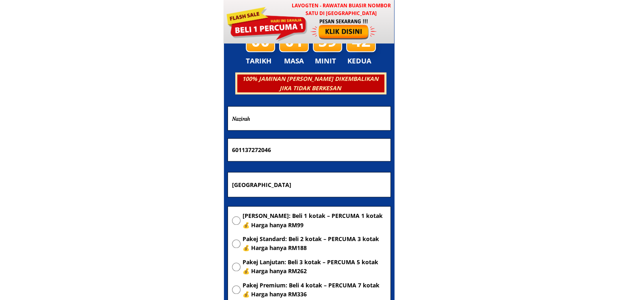 The height and width of the screenshot is (300, 618). What do you see at coordinates (294, 61) in the screenshot?
I see `h3: MASA` at bounding box center [294, 61].